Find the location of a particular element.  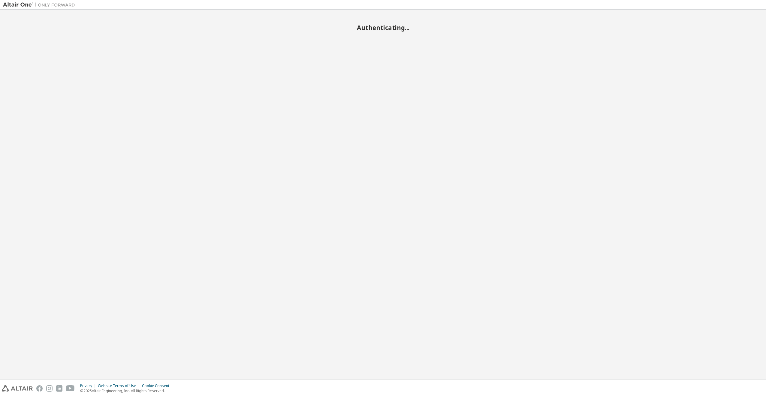

h2: Authenticating... is located at coordinates (383, 28).